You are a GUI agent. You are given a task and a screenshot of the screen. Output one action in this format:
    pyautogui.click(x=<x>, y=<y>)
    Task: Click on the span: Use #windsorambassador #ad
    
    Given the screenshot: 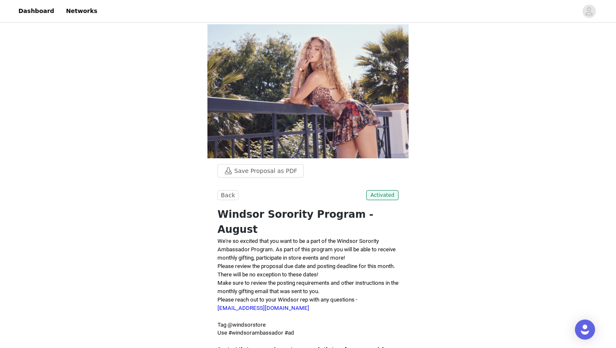 What is the action you would take?
    pyautogui.click(x=256, y=333)
    